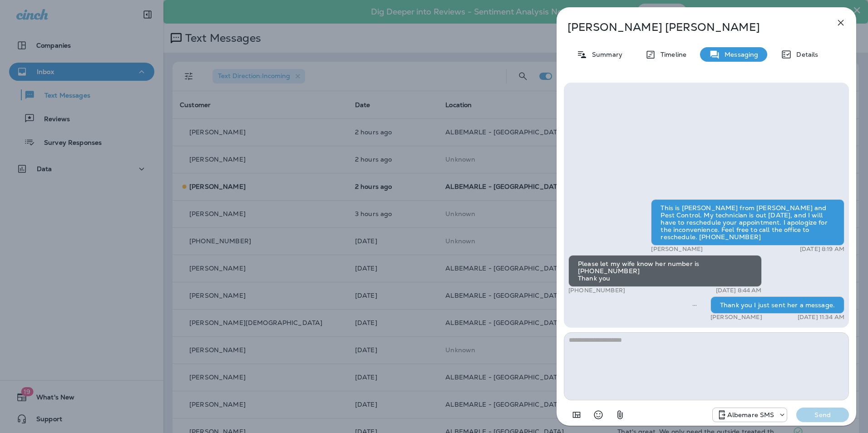 The width and height of the screenshot is (868, 433). What do you see at coordinates (751, 415) in the screenshot?
I see `p: Albemare SMS` at bounding box center [751, 415].